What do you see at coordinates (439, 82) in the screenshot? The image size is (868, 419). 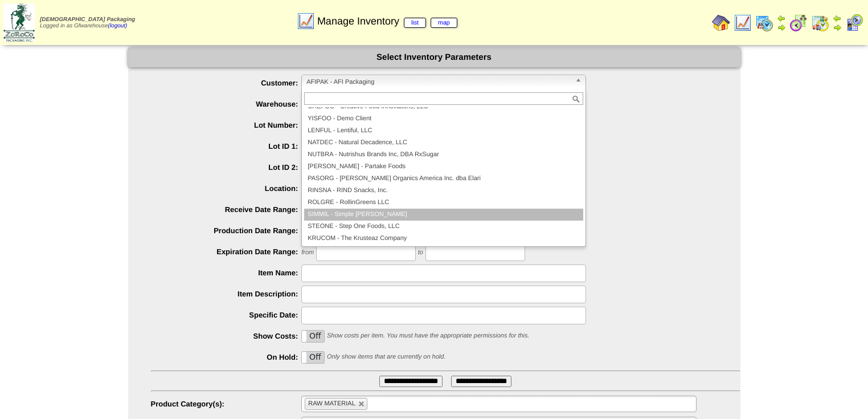 I see `span: AFIPAK - AFI Packaging` at bounding box center [439, 82].